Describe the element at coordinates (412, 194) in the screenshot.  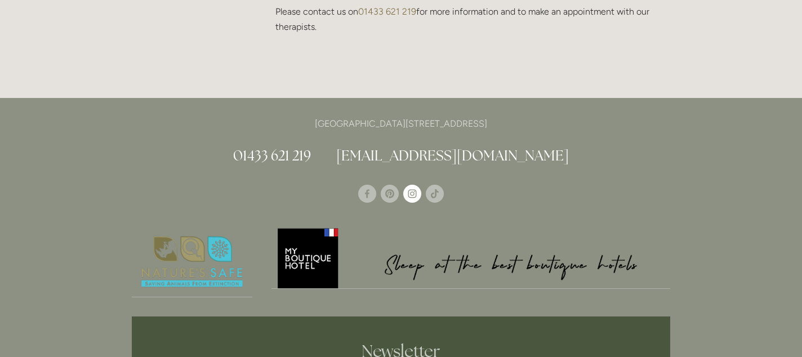
I see `a: Instagram` at that location.